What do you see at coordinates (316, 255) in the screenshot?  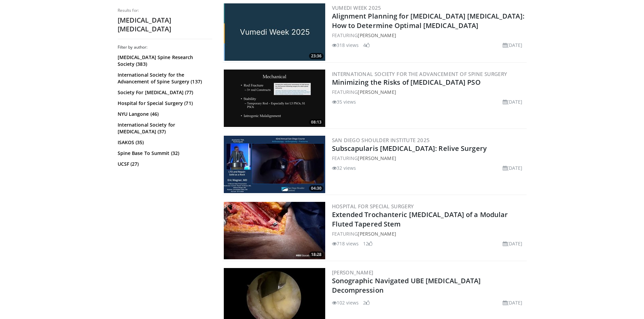 I see `span: 18:28` at bounding box center [316, 255].